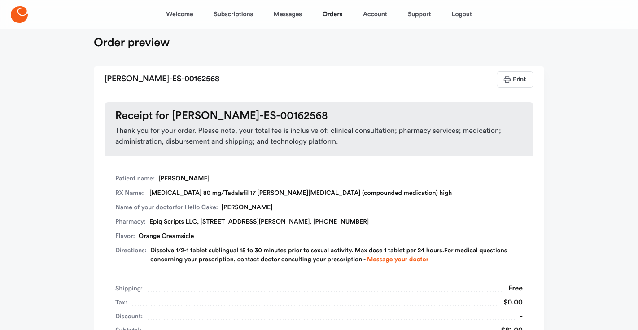 The height and width of the screenshot is (330, 638). What do you see at coordinates (336, 255) in the screenshot?
I see `div: Dissolve 1/2-1 tablet sublingual 15 to 30 minutes prior to sexual activity. Max dose 1 tablet per...` at bounding box center [336, 255].